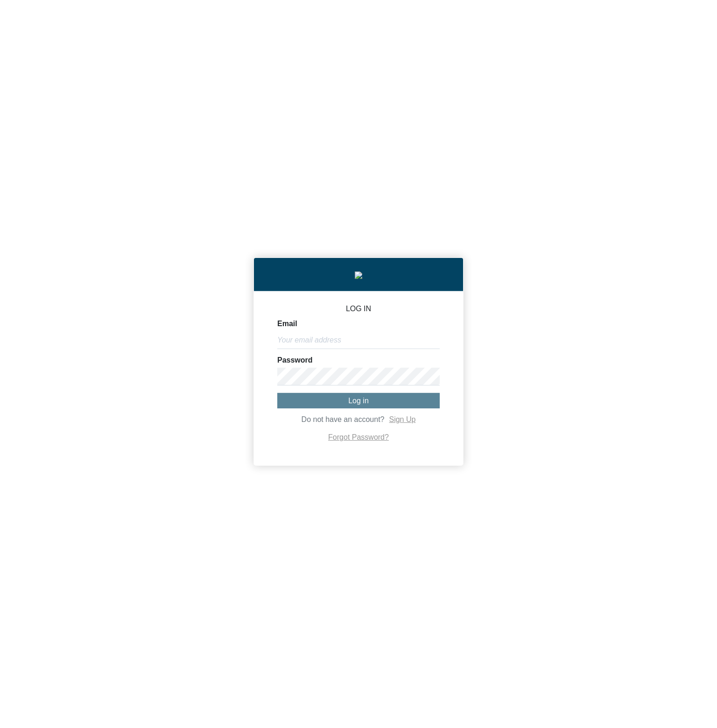 This screenshot has height=728, width=717. What do you see at coordinates (358, 309) in the screenshot?
I see `p: LOG IN` at bounding box center [358, 309].